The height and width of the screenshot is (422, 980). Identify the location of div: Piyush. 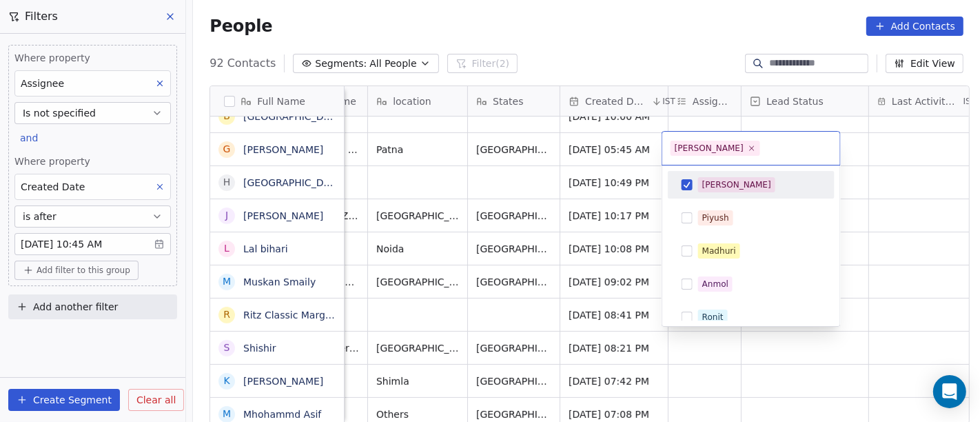
(715, 218).